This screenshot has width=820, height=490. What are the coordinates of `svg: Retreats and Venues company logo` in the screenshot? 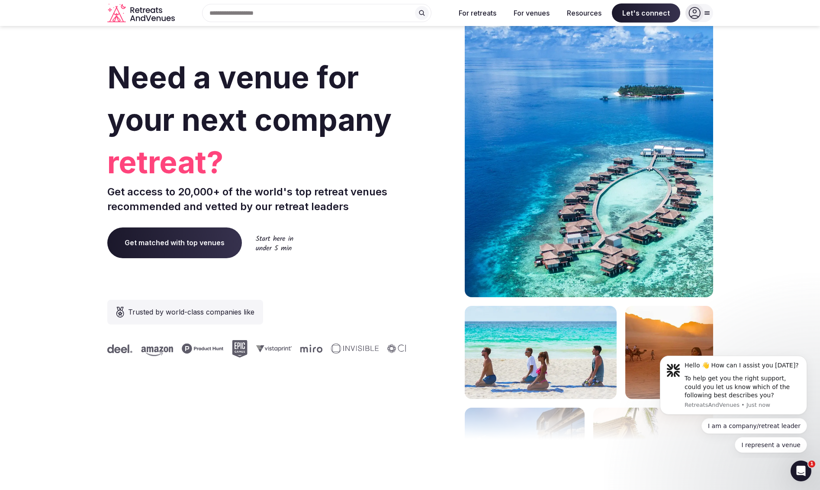 It's located at (142, 13).